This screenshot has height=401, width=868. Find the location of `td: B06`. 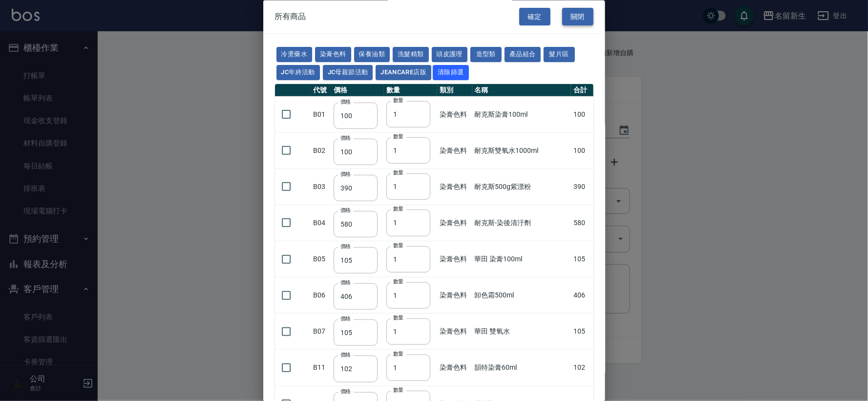

td: B06 is located at coordinates (321, 295).